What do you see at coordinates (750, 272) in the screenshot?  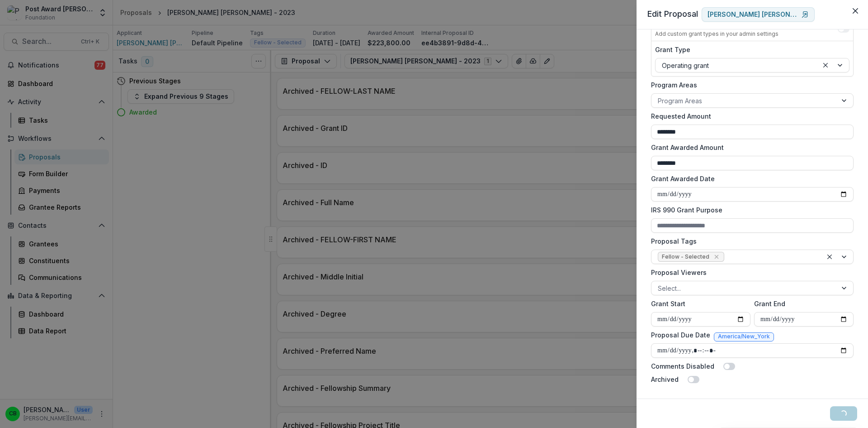 I see `label: Proposal Viewers` at bounding box center [750, 272].